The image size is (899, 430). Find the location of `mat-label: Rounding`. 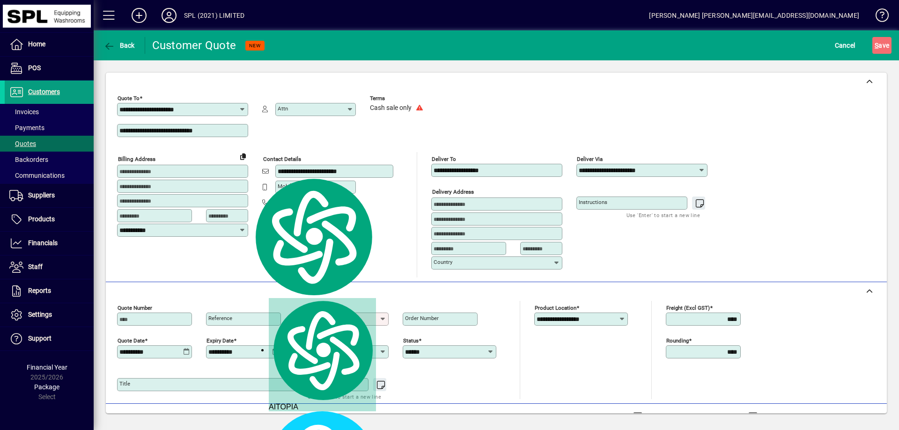

mat-label: Rounding is located at coordinates (677, 340).